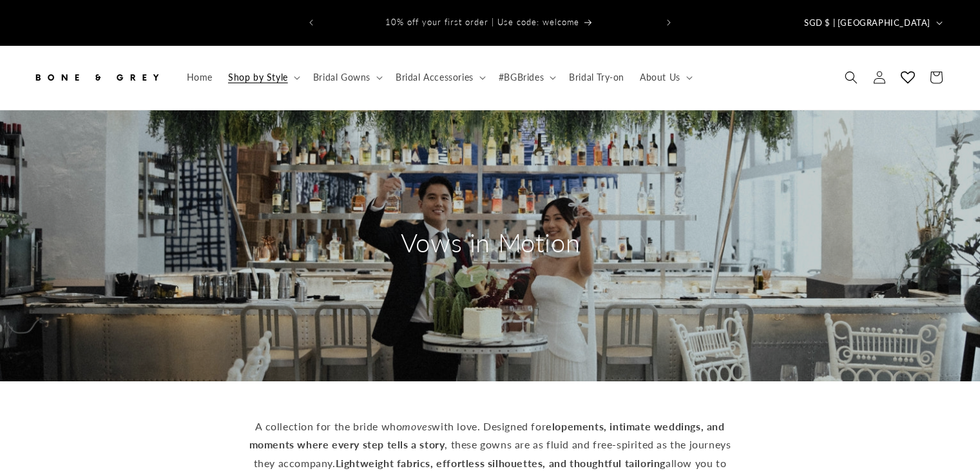 The image size is (980, 471). What do you see at coordinates (417, 425) in the screenshot?
I see `em: moves` at bounding box center [417, 425].